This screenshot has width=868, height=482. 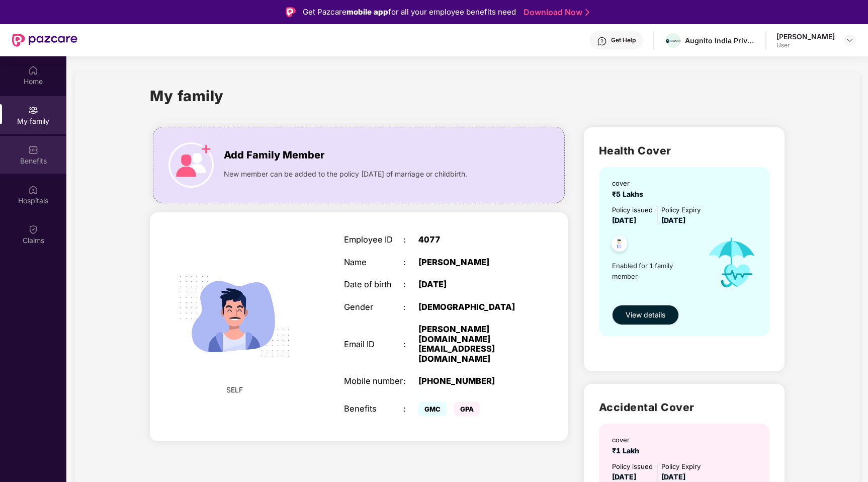 What do you see at coordinates (645, 315) in the screenshot?
I see `span: View details` at bounding box center [645, 315].